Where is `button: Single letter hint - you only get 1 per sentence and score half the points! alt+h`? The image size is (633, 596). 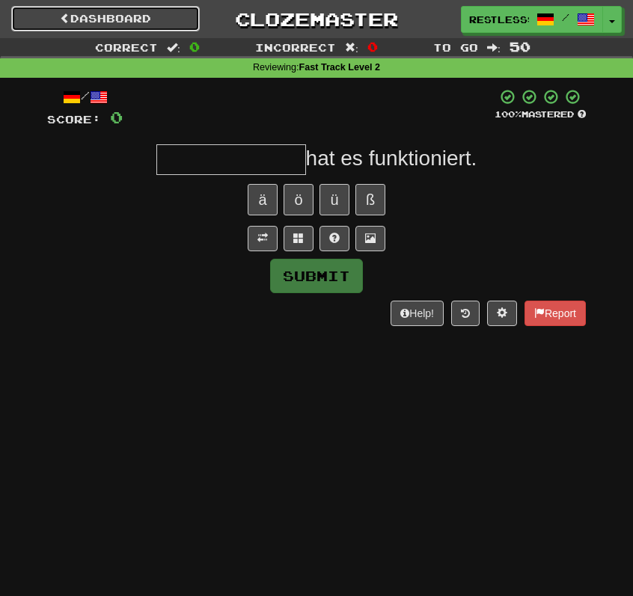 button: Single letter hint - you only get 1 per sentence and score half the points! alt+h is located at coordinates (334, 239).